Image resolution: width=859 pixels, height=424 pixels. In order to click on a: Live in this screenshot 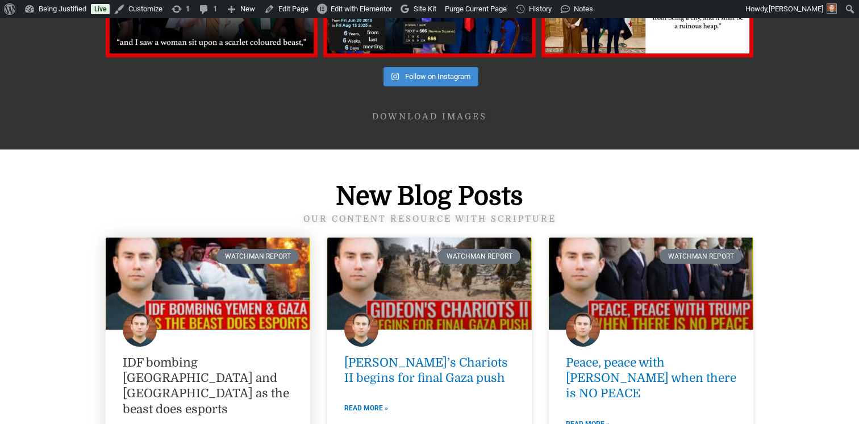, I will do `click(100, 9)`.